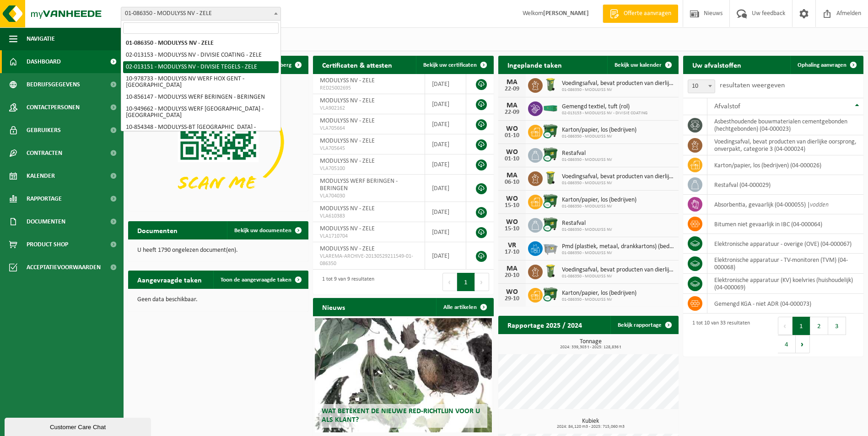  I want to click on img: Download de VHEPlus App, so click(218, 142).